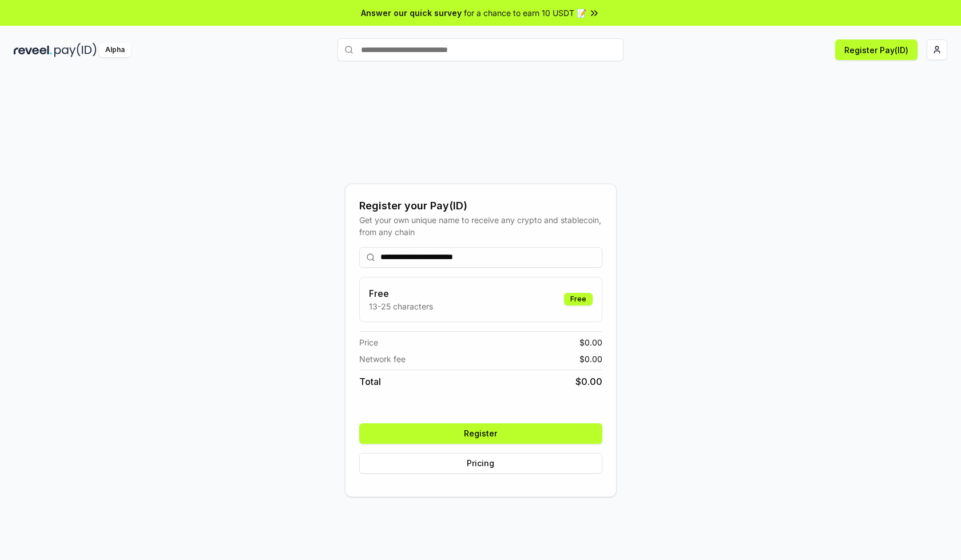 This screenshot has width=961, height=560. What do you see at coordinates (75, 50) in the screenshot?
I see `img: pay_id` at bounding box center [75, 50].